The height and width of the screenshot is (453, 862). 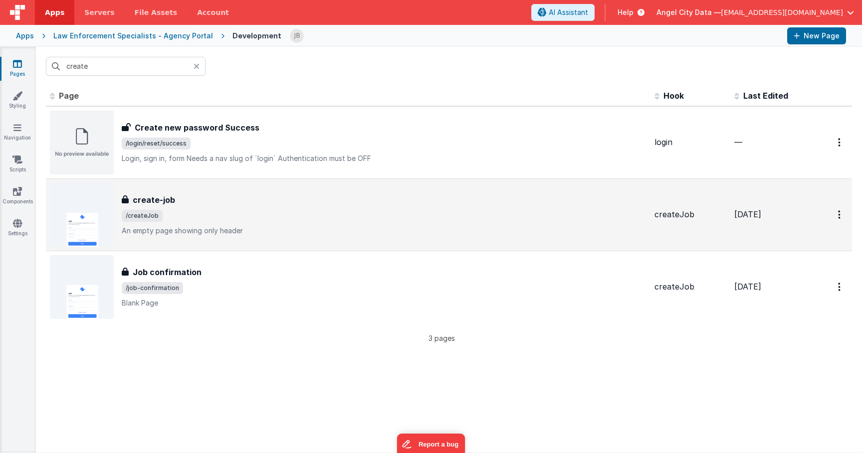 I want to click on span: Angel City Data —, so click(x=688, y=12).